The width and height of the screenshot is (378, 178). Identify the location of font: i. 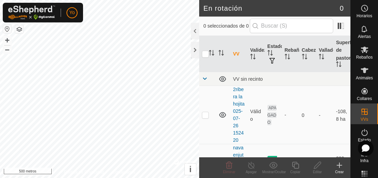
(190, 169).